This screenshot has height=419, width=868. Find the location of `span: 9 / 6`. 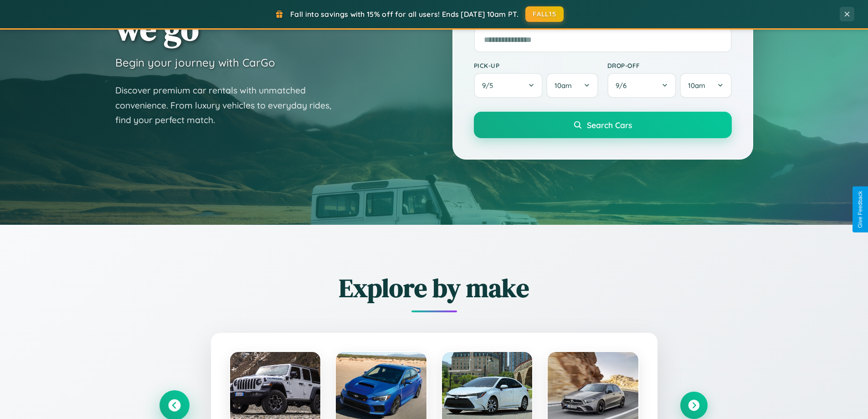

span: 9 / 6 is located at coordinates (623, 85).